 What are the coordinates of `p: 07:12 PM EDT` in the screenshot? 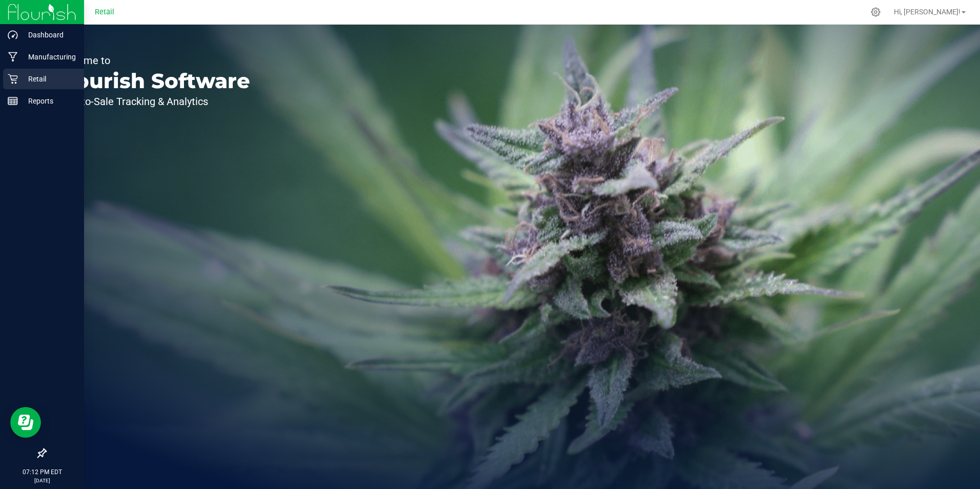 It's located at (42, 472).